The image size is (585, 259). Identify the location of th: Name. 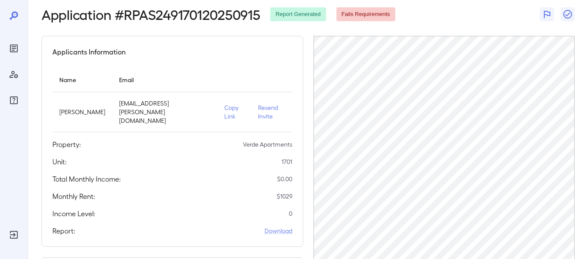
(82, 80).